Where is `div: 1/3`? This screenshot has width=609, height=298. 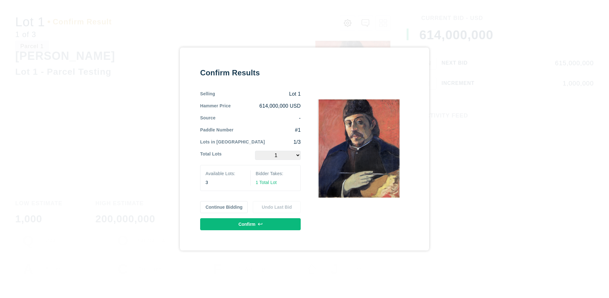 div: 1/3 is located at coordinates (282, 142).